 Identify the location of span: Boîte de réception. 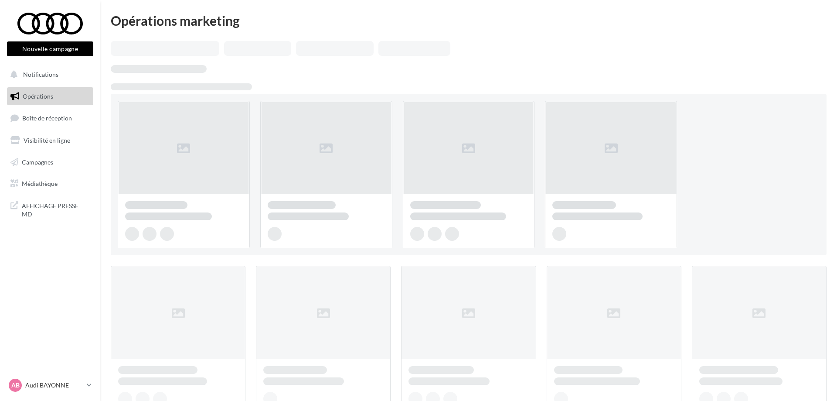
(47, 118).